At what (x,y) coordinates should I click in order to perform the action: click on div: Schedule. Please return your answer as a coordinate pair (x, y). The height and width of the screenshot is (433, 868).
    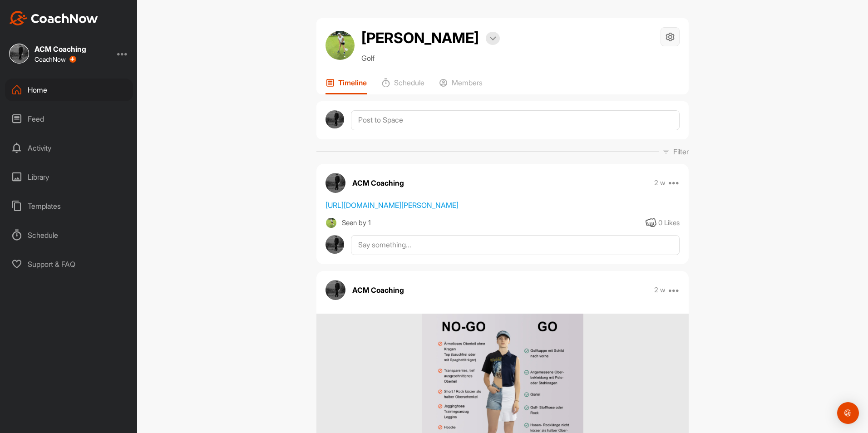
    Looking at the image, I should click on (69, 235).